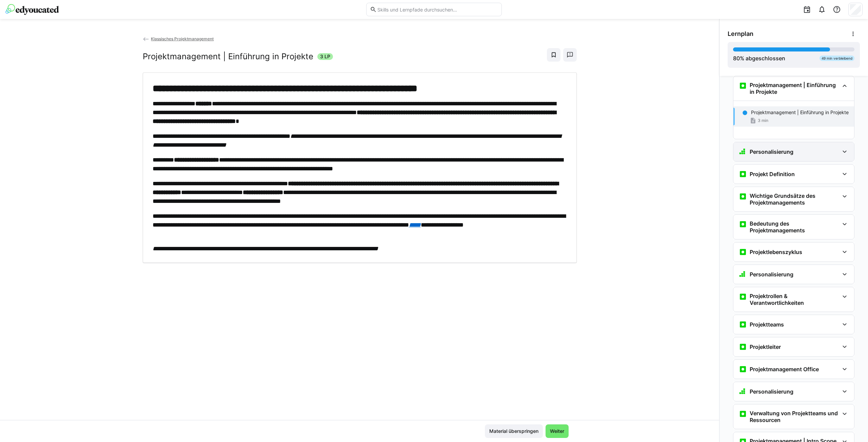  I want to click on div: 49 min verbleibend, so click(837, 58).